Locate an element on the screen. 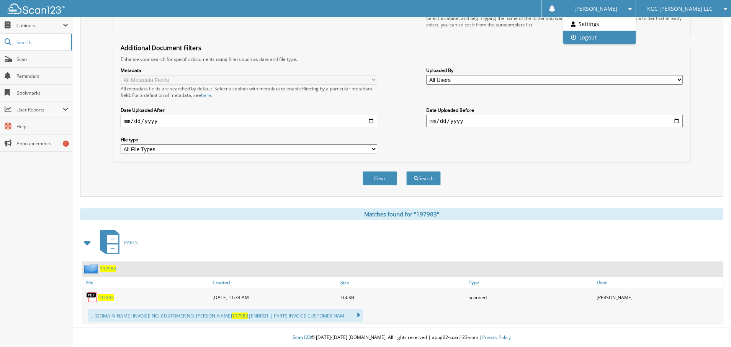 This screenshot has width=731, height=347. a: Logout is located at coordinates (599, 37).